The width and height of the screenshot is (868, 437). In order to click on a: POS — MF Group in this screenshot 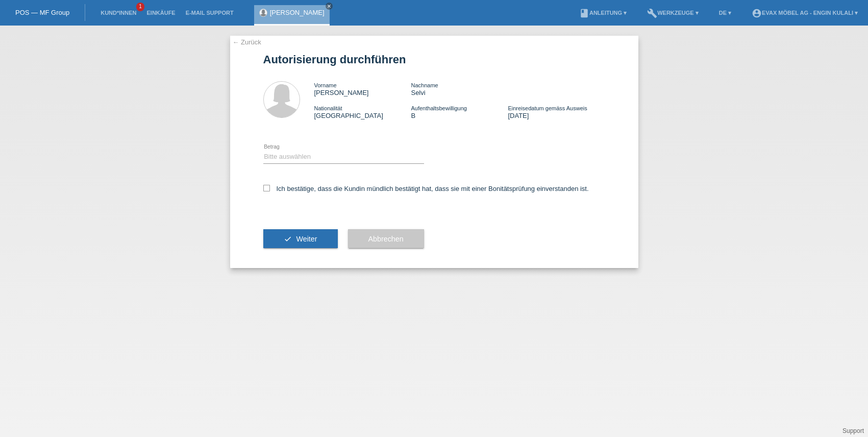, I will do `click(42, 12)`.